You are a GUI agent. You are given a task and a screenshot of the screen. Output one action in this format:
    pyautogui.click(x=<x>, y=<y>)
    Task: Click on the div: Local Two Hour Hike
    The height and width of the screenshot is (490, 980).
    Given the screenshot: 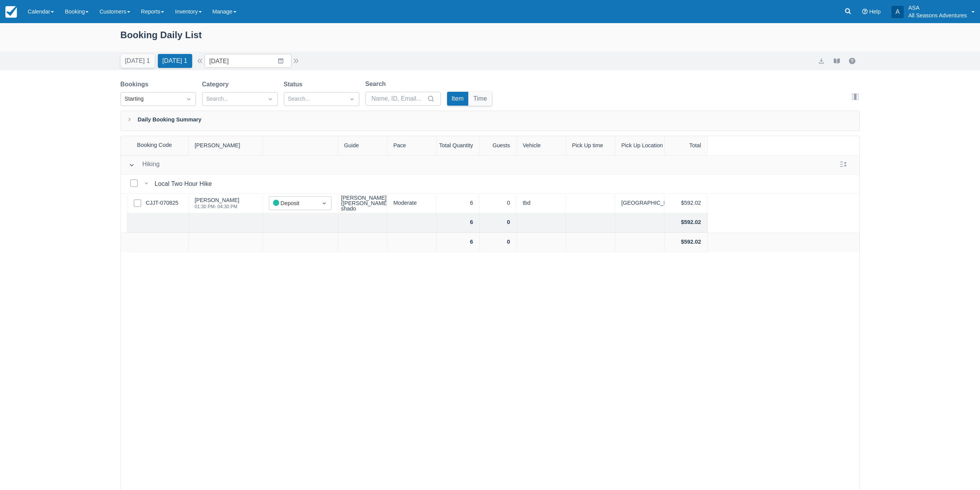 What is the action you would take?
    pyautogui.click(x=185, y=184)
    